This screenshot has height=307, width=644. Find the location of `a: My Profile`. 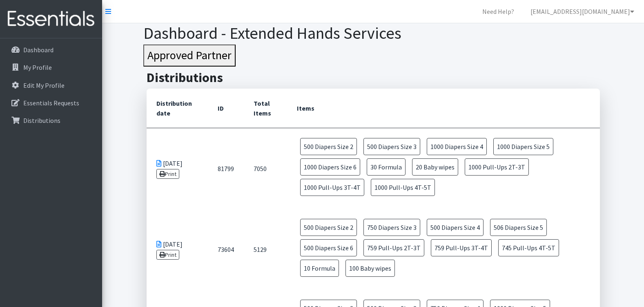

a: My Profile is located at coordinates (51, 68).